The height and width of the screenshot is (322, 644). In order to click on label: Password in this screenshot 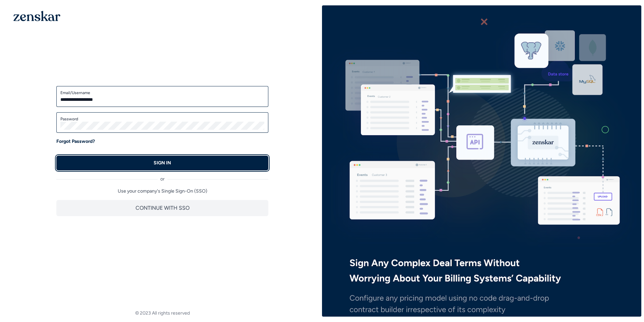, I will do `click(162, 119)`.